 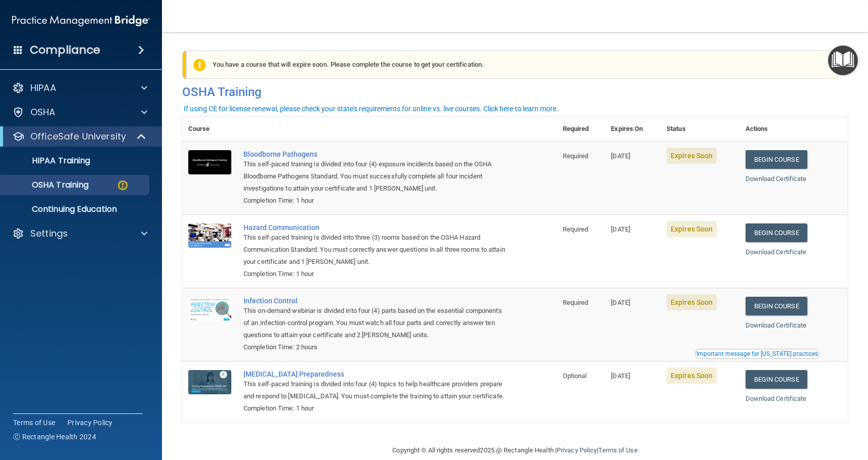 I want to click on div: Completion Time: 2 hours, so click(x=375, y=347).